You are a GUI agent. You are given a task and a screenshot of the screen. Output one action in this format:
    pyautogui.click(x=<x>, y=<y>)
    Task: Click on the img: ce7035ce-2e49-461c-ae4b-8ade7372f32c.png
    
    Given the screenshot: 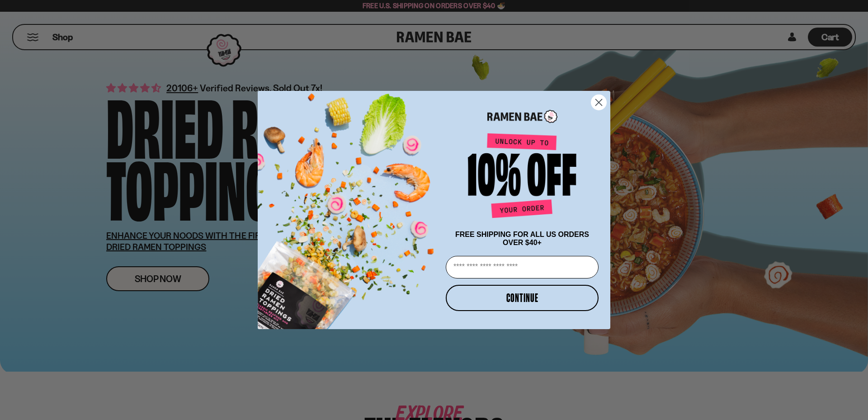 What is the action you would take?
    pyautogui.click(x=350, y=206)
    